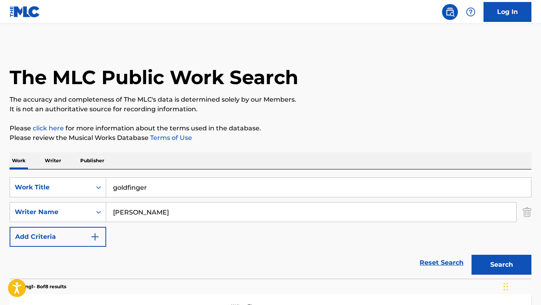 Image resolution: width=541 pixels, height=305 pixels. What do you see at coordinates (154, 77) in the screenshot?
I see `h1: The MLC Public Work Search` at bounding box center [154, 77].